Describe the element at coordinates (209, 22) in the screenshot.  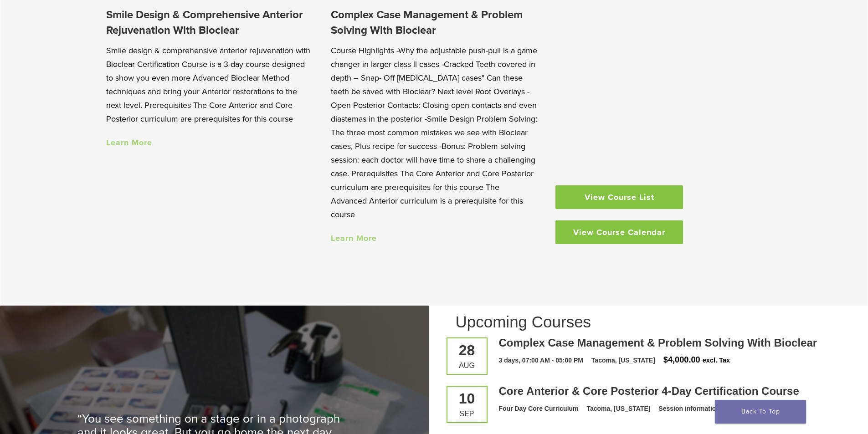
I see `h3: Smile Design & Comprehensive Anterior Rejuvenation With Bioclear` at that location.